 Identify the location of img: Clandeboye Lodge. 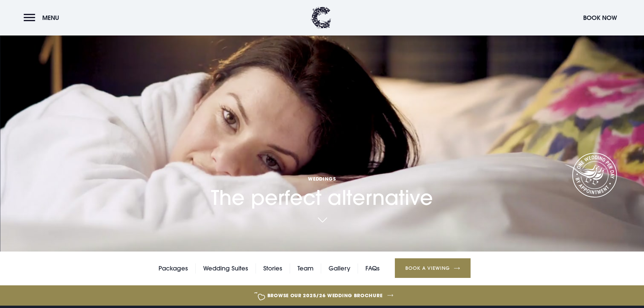
(321, 18).